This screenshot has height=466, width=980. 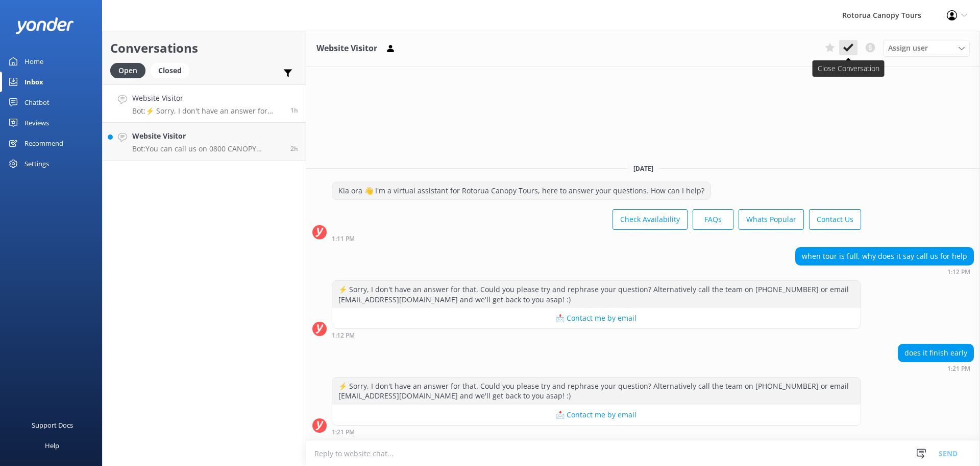 What do you see at coordinates (52, 424) in the screenshot?
I see `div: Support Docs` at bounding box center [52, 424].